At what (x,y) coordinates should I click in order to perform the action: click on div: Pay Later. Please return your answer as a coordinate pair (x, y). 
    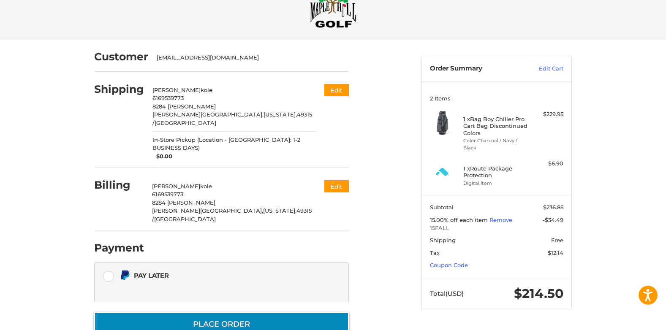
    Looking at the image, I should click on (215, 276).